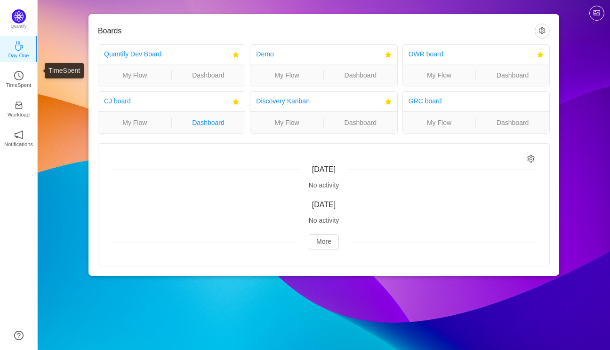 This screenshot has height=350, width=610. What do you see at coordinates (133, 54) in the screenshot?
I see `a: Quantify Dev Board` at bounding box center [133, 54].